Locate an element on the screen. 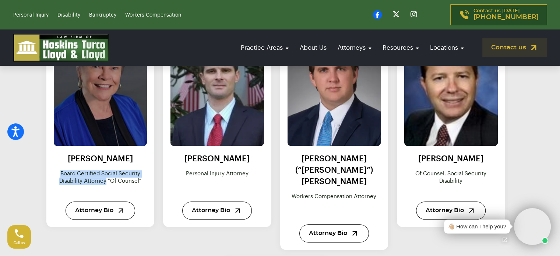  a: About Us is located at coordinates (313, 48).